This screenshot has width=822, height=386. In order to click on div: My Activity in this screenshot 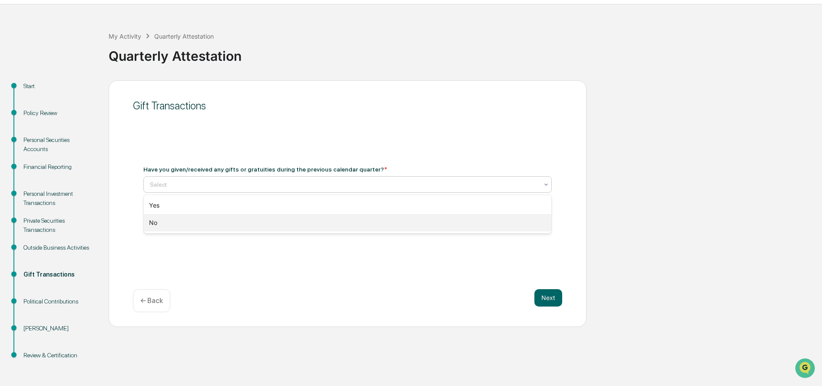, I will do `click(125, 36)`.